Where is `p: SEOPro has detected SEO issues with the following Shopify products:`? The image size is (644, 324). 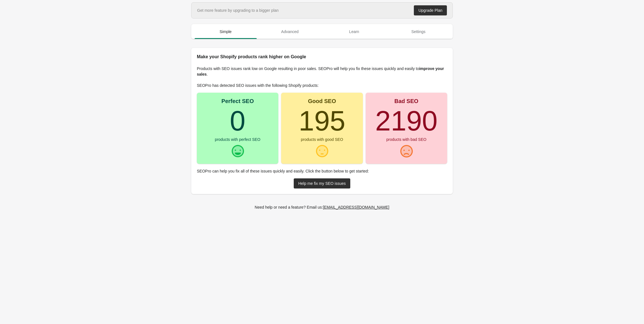
p: SEOPro has detected SEO issues with the following Shopify products: is located at coordinates (322, 86).